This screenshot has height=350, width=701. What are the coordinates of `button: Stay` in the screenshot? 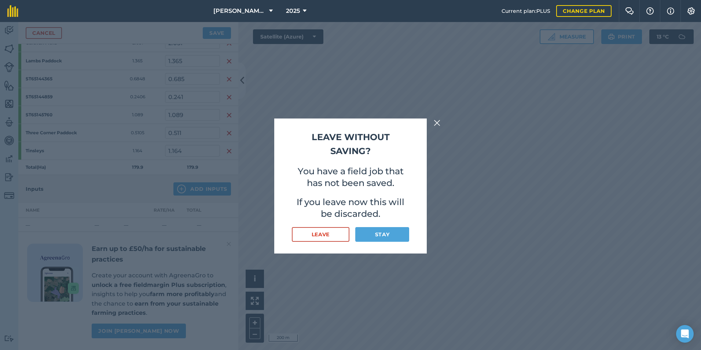 It's located at (382, 234).